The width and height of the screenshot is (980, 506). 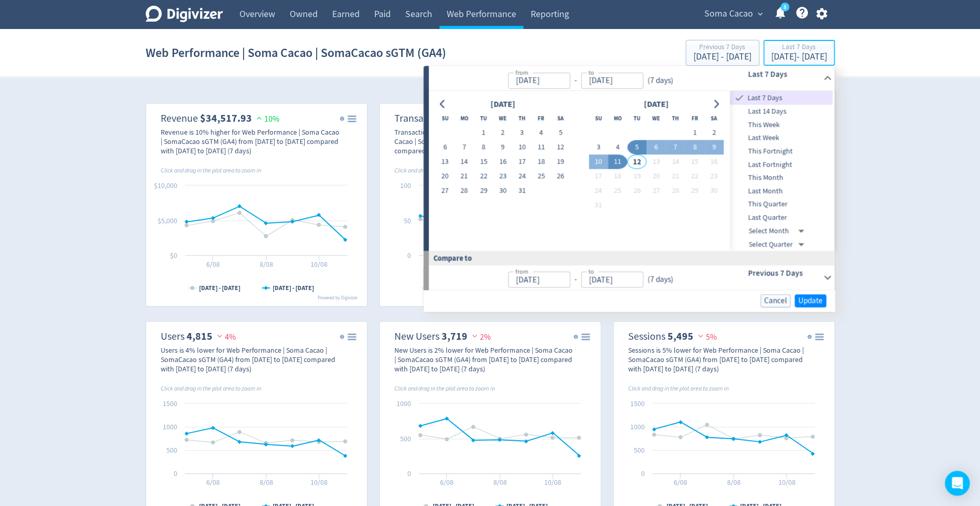 I want to click on nav: presets, so click(x=781, y=171).